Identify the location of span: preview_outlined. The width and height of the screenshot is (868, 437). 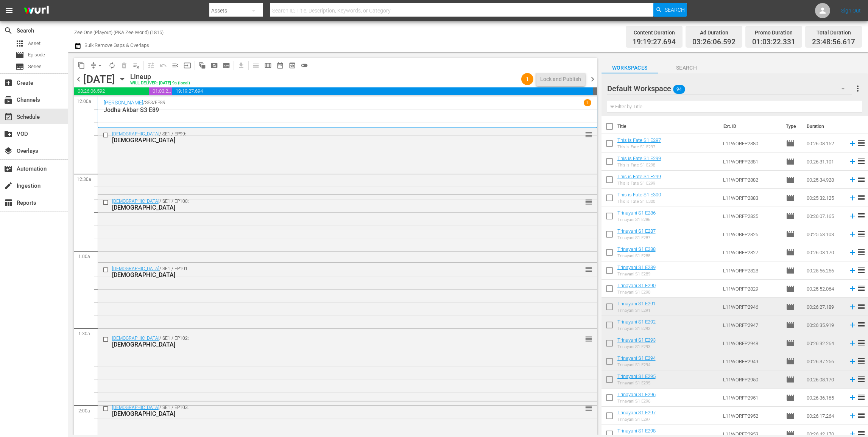
(292, 66).